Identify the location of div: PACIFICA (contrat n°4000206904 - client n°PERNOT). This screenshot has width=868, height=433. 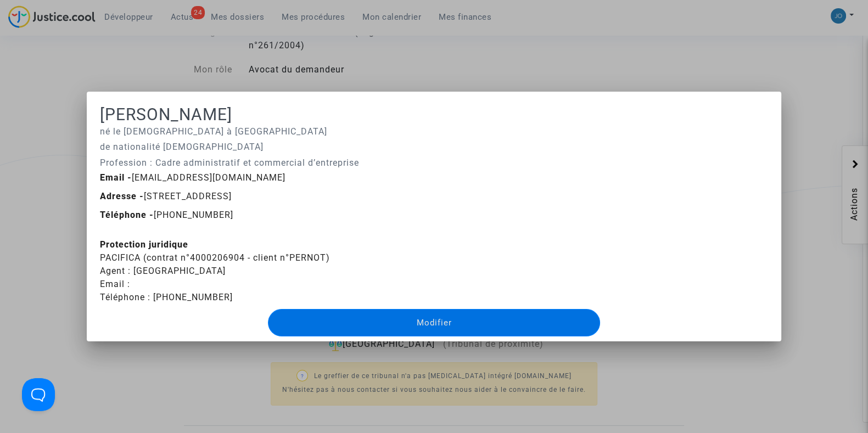
(434, 271).